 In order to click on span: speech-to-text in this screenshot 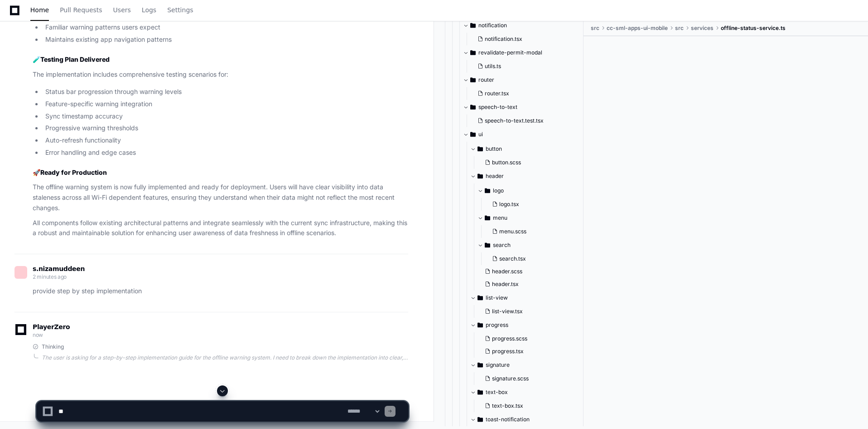, I will do `click(498, 107)`.